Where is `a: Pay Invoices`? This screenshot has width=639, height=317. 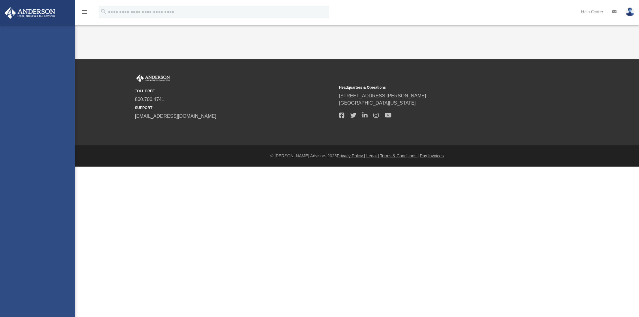
a: Pay Invoices is located at coordinates (431, 156).